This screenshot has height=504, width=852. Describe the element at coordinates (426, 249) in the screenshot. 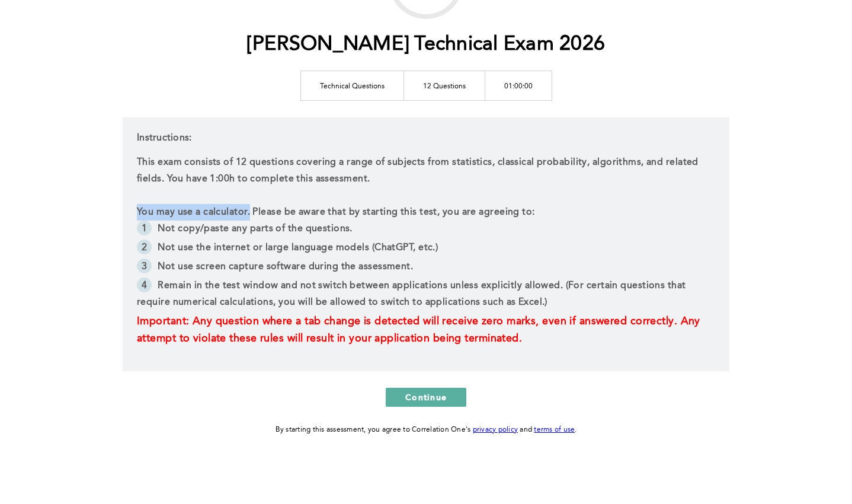

I see `li: Not use the internet or large language models (ChatGPT, etc.)` at that location.